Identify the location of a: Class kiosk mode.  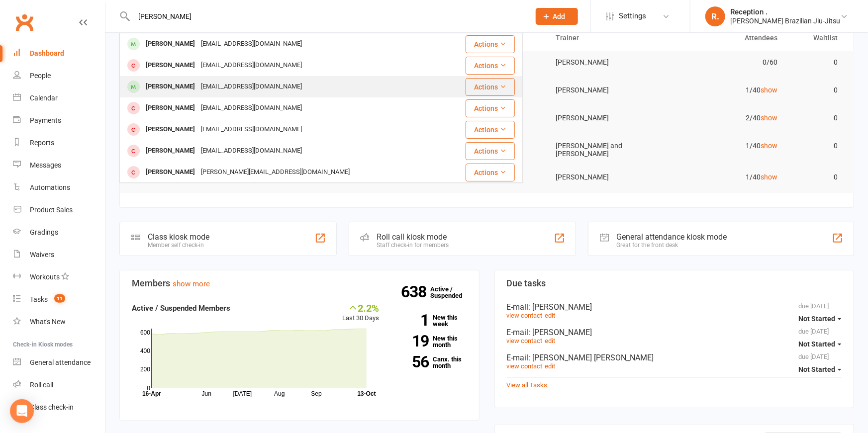
(58, 407).